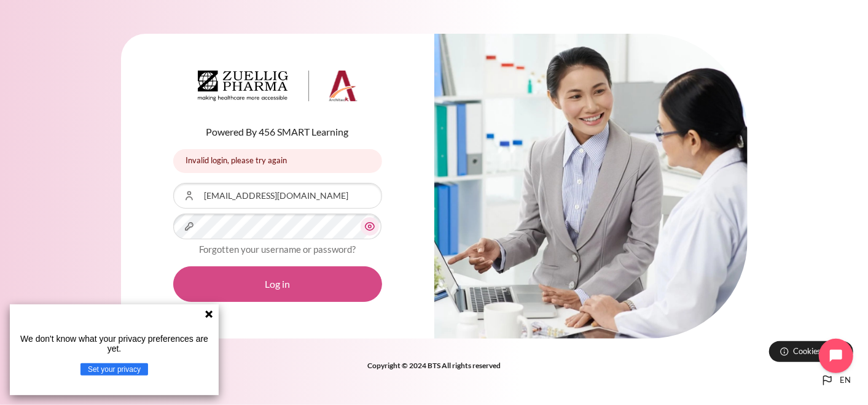 The height and width of the screenshot is (405, 868). Describe the element at coordinates (818, 351) in the screenshot. I see `span: Cookies notice` at that location.